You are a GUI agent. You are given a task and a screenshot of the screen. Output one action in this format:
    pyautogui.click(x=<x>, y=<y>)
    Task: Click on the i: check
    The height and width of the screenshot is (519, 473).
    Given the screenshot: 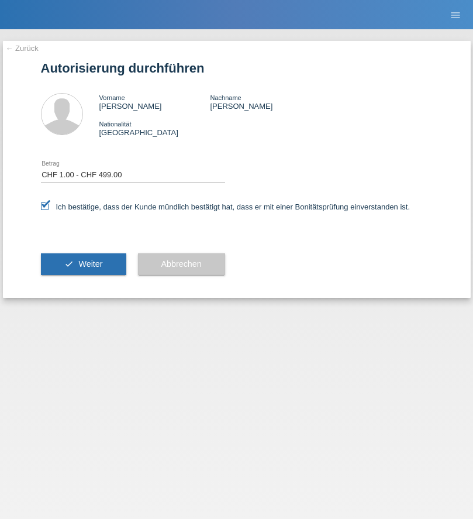 What is the action you would take?
    pyautogui.click(x=69, y=264)
    